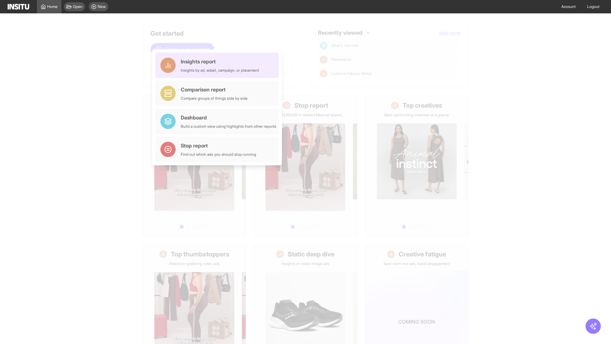 This screenshot has height=344, width=611. I want to click on div: Insights report, so click(220, 61).